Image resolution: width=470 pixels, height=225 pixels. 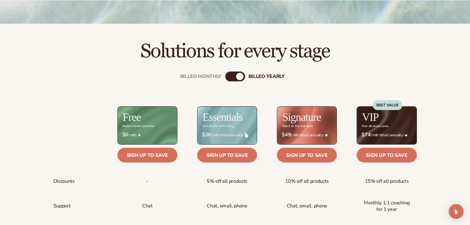 I want to click on span: Discounts, so click(x=64, y=182).